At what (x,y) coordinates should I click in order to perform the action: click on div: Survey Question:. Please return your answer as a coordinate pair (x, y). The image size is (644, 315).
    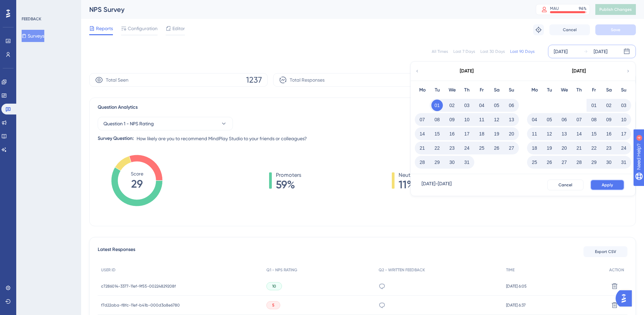
    Looking at the image, I should click on (115, 138).